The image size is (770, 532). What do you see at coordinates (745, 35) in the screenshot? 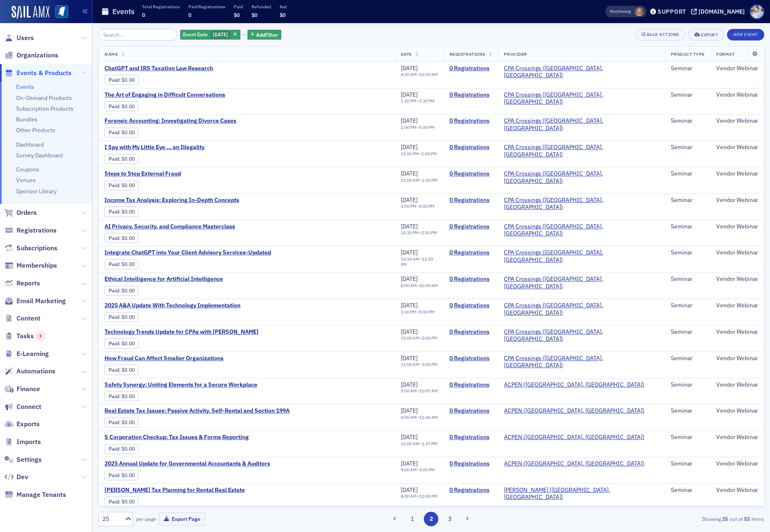
I see `button: New Event` at bounding box center [745, 35].